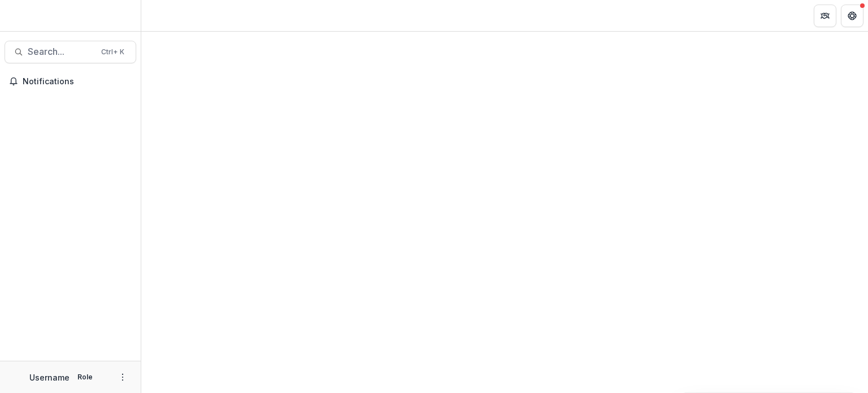 The height and width of the screenshot is (393, 868). What do you see at coordinates (61, 51) in the screenshot?
I see `span: Search...` at bounding box center [61, 51].